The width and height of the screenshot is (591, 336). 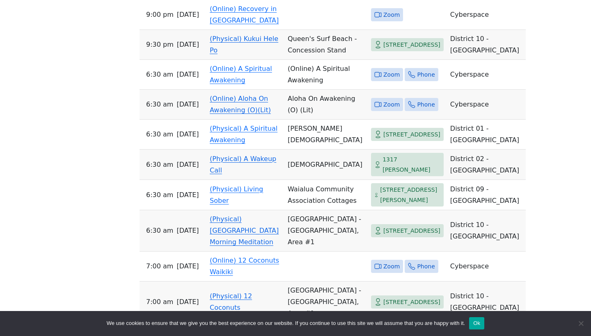 I want to click on span: 9:00 PM, so click(x=160, y=15).